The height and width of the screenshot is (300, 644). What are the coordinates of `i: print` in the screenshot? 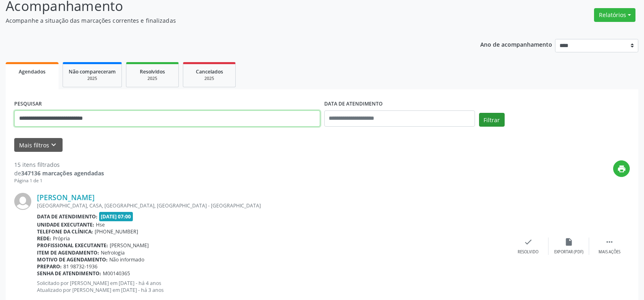 It's located at (621, 169).